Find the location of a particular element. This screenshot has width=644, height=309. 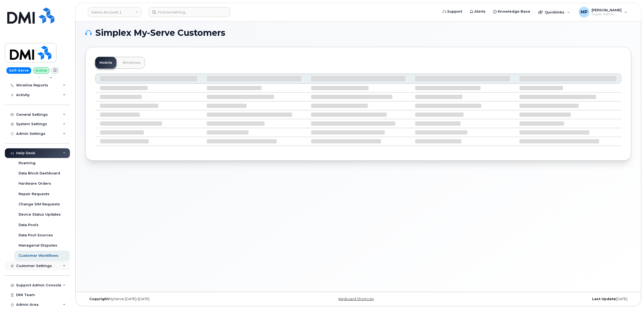

strong: Copyright is located at coordinates (99, 299).